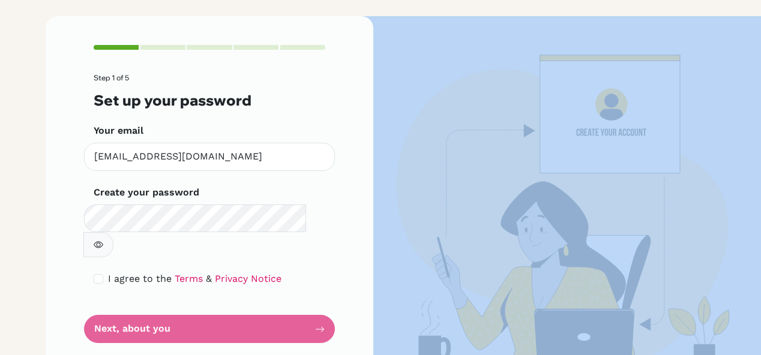  What do you see at coordinates (146, 193) in the screenshot?
I see `label: Create your password` at bounding box center [146, 193].